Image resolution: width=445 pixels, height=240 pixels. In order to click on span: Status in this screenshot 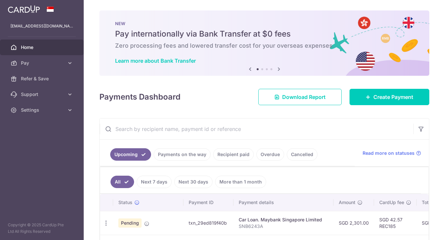, I will do `click(125, 203)`.